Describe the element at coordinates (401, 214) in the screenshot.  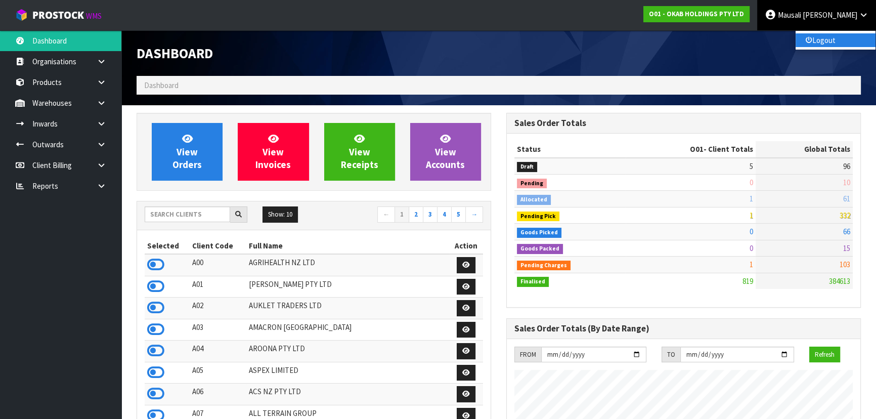
I see `a: 1` at that location.